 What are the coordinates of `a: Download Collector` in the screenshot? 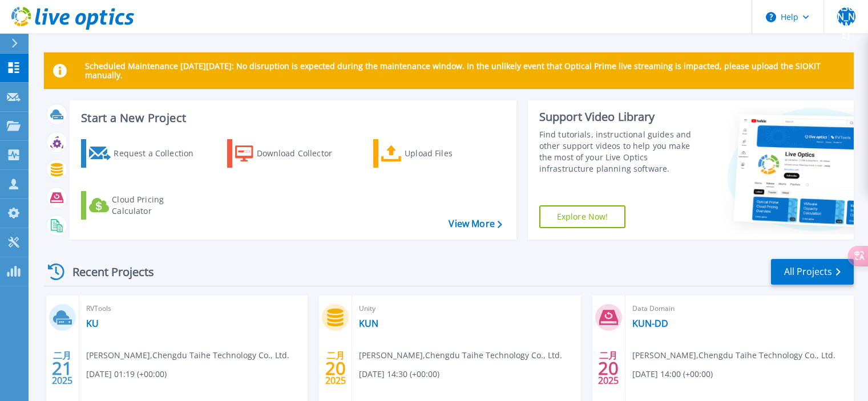 It's located at (290, 154).